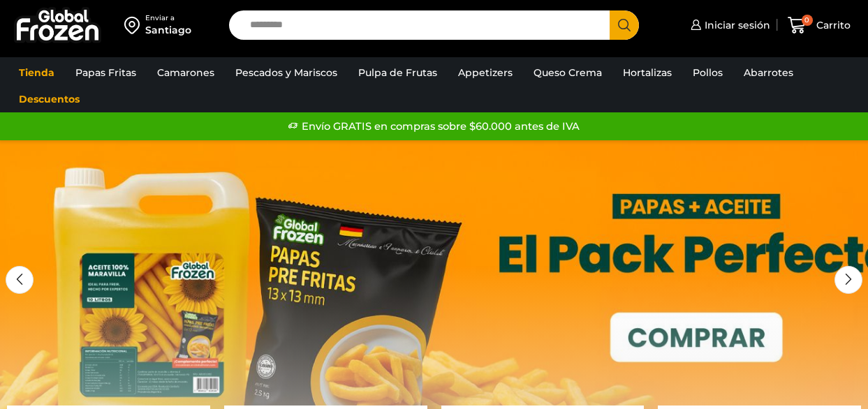 The width and height of the screenshot is (868, 409). I want to click on a: Abarrotes, so click(768, 73).